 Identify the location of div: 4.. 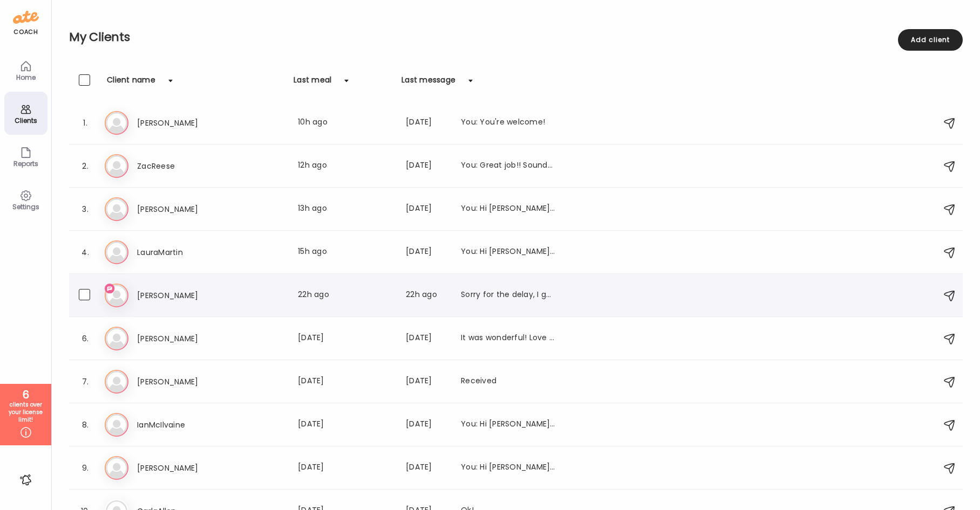
(85, 252).